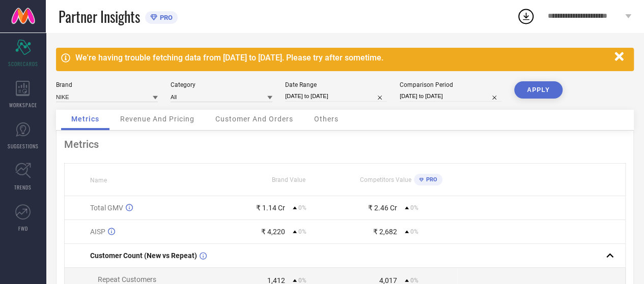 This screenshot has height=284, width=644. Describe the element at coordinates (144, 256) in the screenshot. I see `span: Customer Count (New vs Repeat)` at that location.